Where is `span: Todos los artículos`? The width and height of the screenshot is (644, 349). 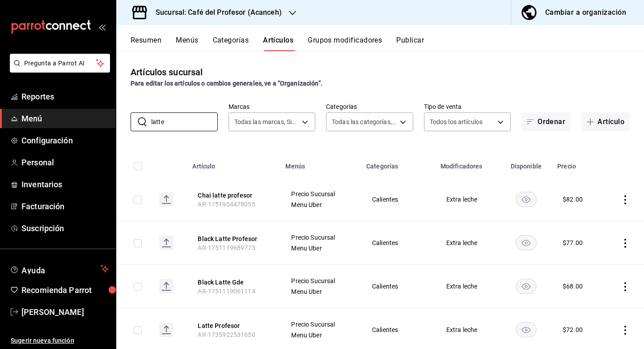
span: Todos los artículos is located at coordinates (456, 122).